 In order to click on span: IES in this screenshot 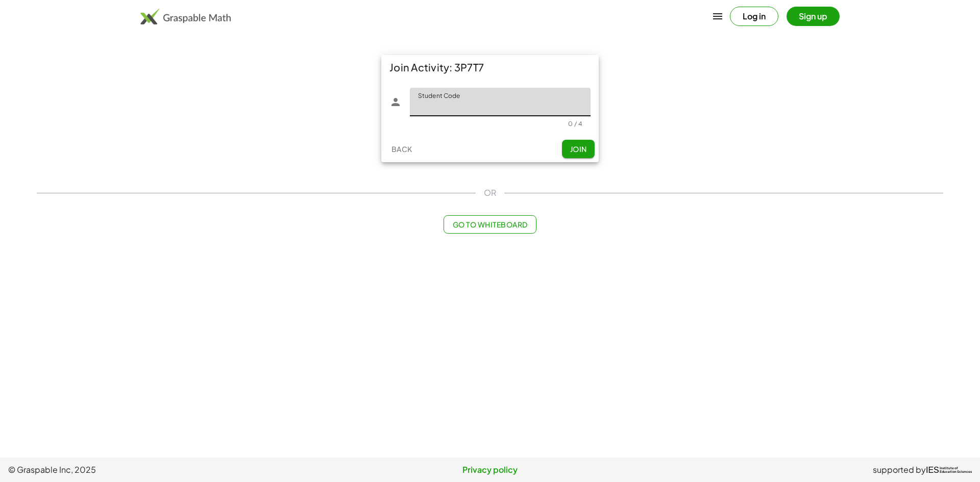, I will do `click(933, 470)`.